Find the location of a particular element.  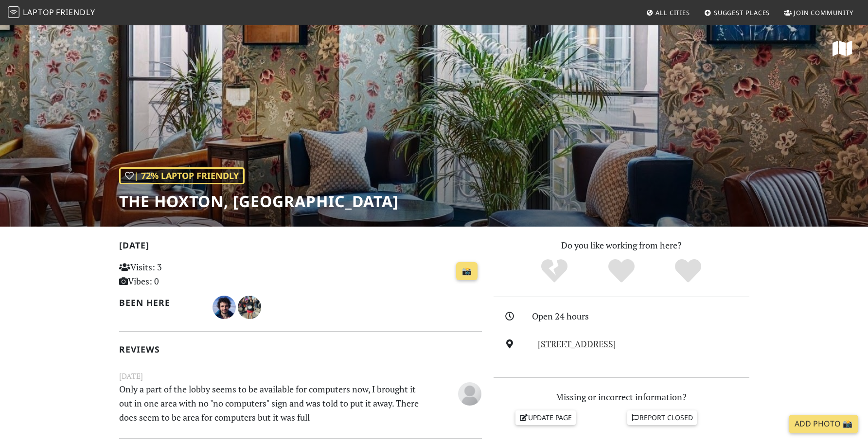

a: LaptopFriendly LaptopFriendly is located at coordinates (51, 13).